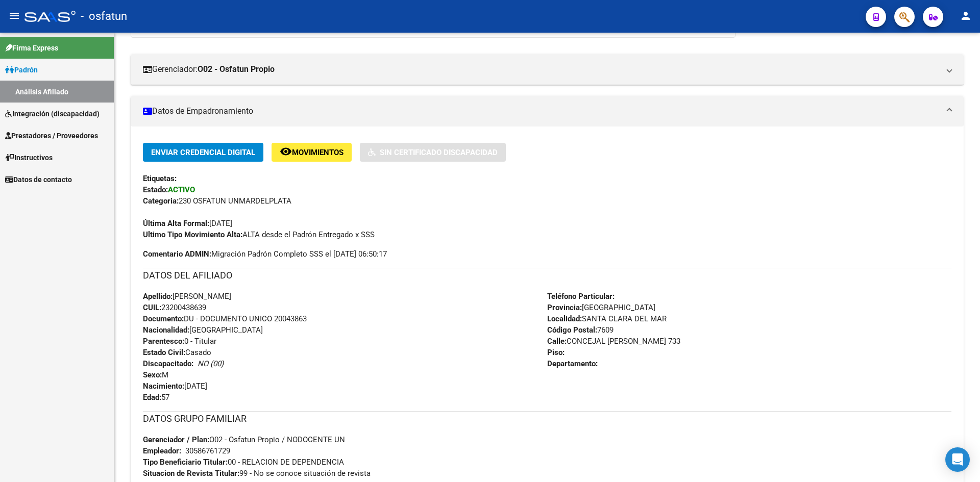 The height and width of the screenshot is (482, 980). Describe the element at coordinates (165, 330) in the screenshot. I see `strong: Nacionalidad:` at that location.